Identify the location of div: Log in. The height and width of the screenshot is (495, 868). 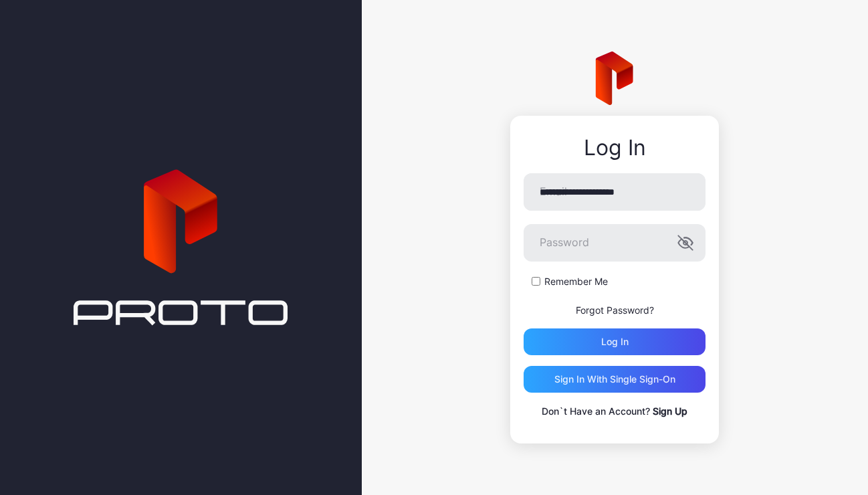
(614, 342).